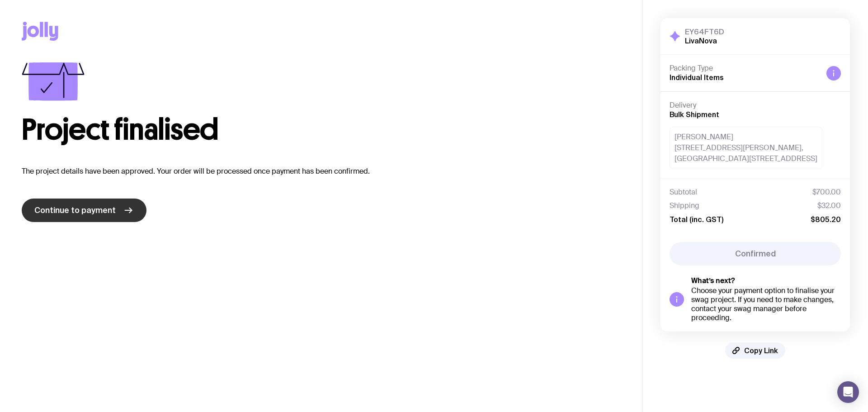 The image size is (868, 412). What do you see at coordinates (829, 206) in the screenshot?
I see `span: $32.00` at bounding box center [829, 206].